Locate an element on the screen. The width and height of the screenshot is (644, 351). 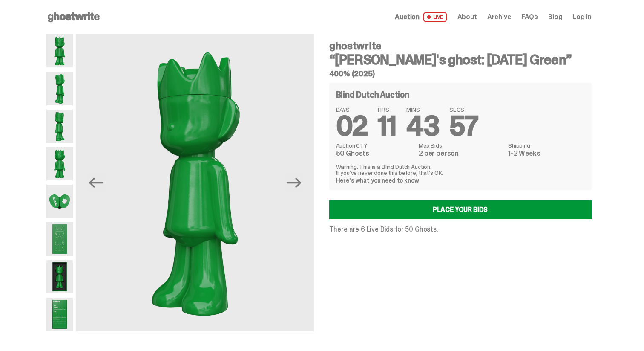
span: 57 is located at coordinates (464, 126).